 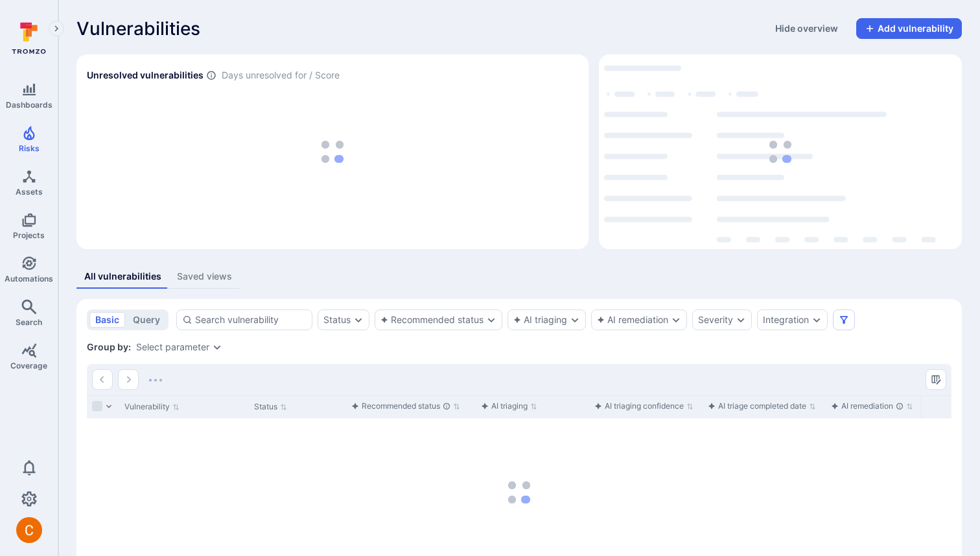 What do you see at coordinates (786, 320) in the screenshot?
I see `div: Integration` at bounding box center [786, 320].